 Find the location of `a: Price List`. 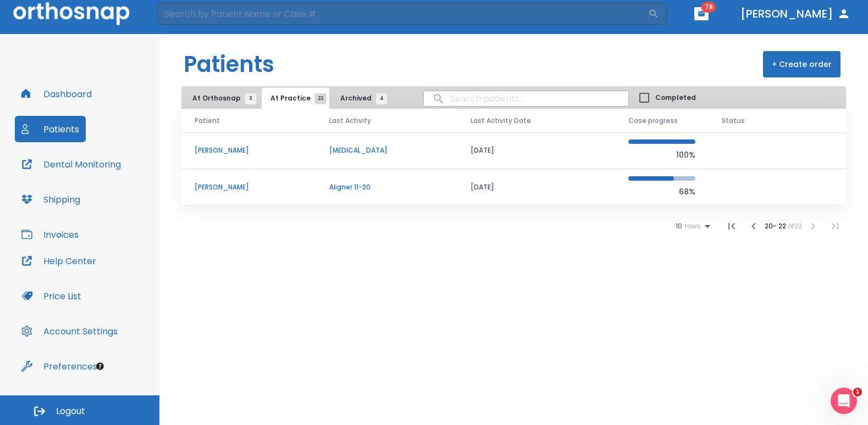

a: Price List is located at coordinates (51, 296).